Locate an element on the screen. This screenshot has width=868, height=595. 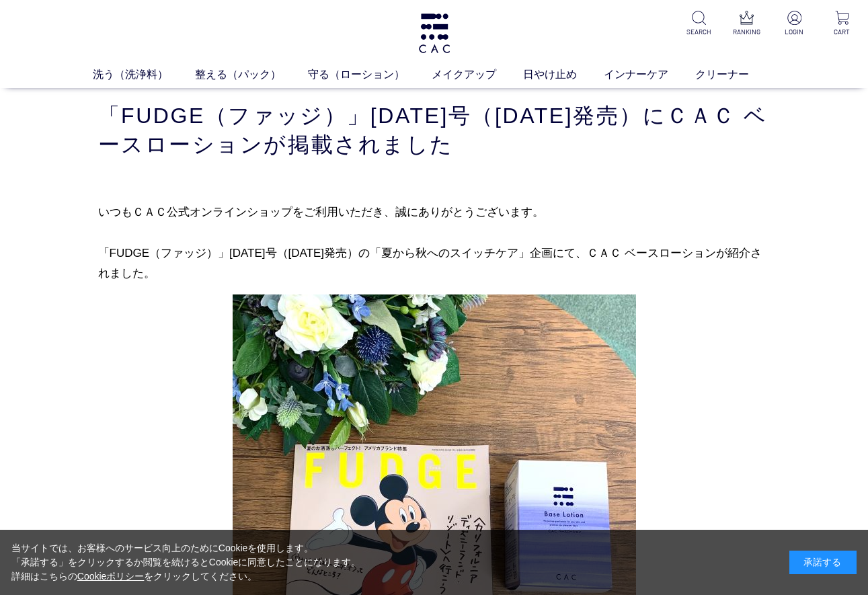
p: SEARCH is located at coordinates (698, 31).